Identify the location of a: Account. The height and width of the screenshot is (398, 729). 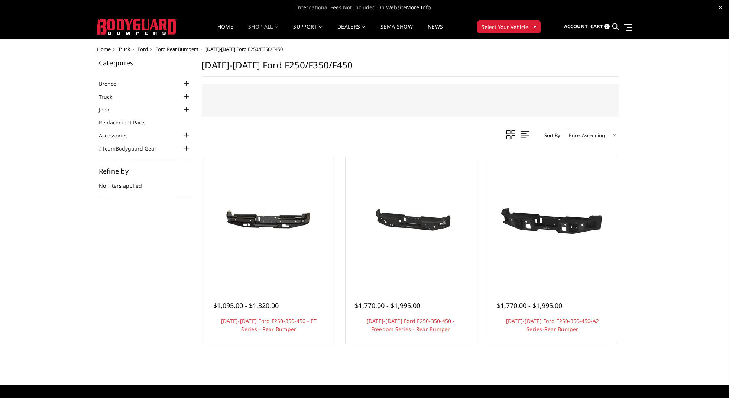
(576, 27).